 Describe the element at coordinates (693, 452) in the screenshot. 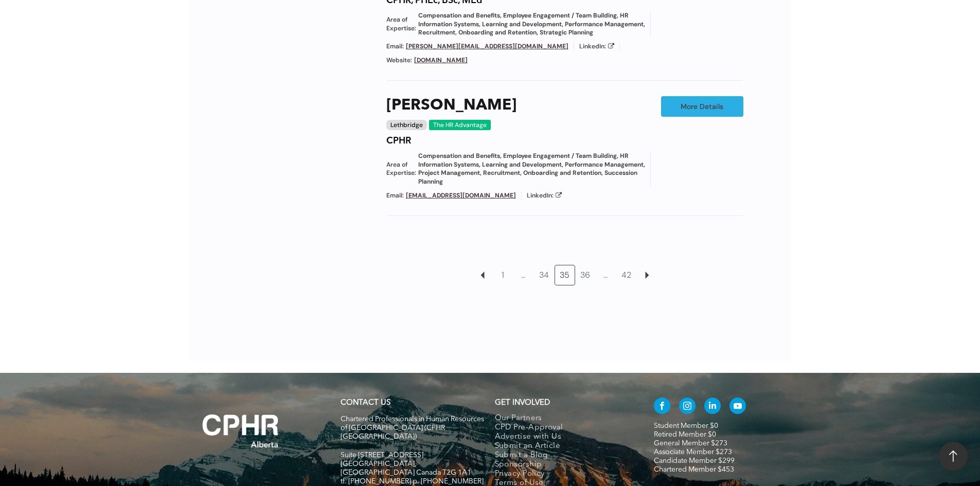

I see `a: Associate Member $273` at that location.